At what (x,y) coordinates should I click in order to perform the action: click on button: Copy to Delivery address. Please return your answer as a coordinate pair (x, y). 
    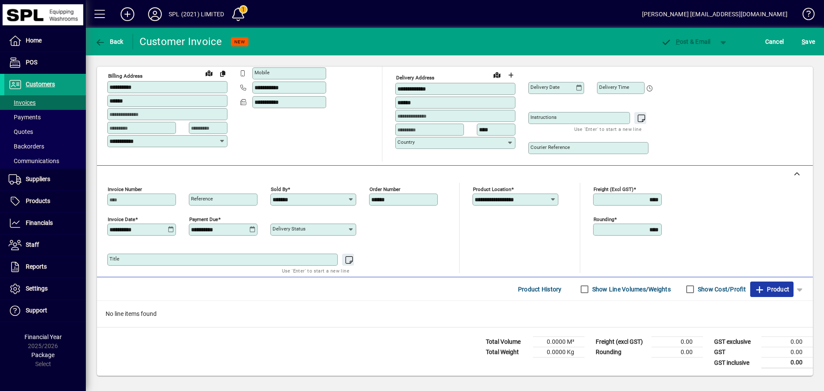
    Looking at the image, I should click on (223, 73).